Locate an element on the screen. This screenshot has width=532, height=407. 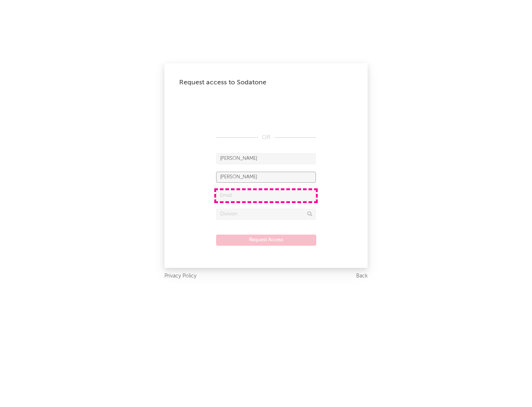
div: Request access to Sodatone is located at coordinates (266, 82).